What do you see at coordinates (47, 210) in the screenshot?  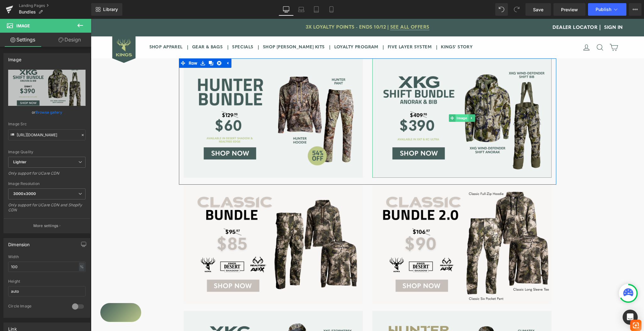 I see `div: Only support for UCare CDN and Shopify CDN` at bounding box center [47, 210].